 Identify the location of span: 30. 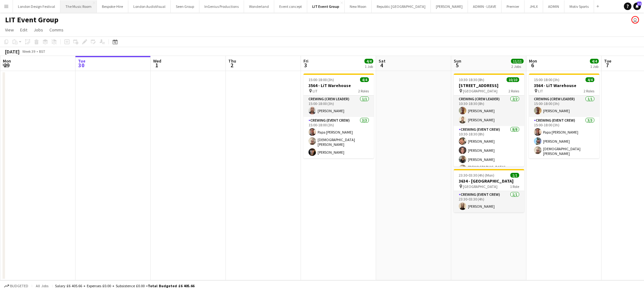
(81, 65).